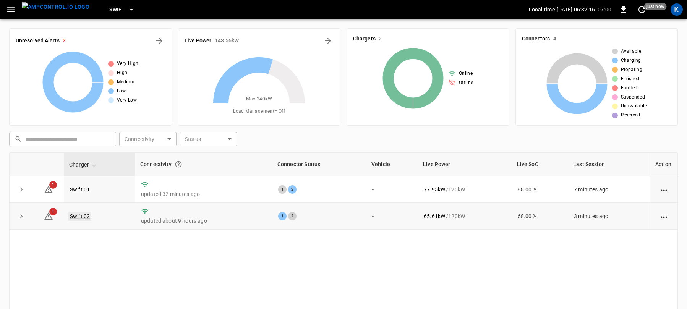 This screenshot has width=687, height=309. I want to click on span: Max. 240 kW, so click(259, 99).